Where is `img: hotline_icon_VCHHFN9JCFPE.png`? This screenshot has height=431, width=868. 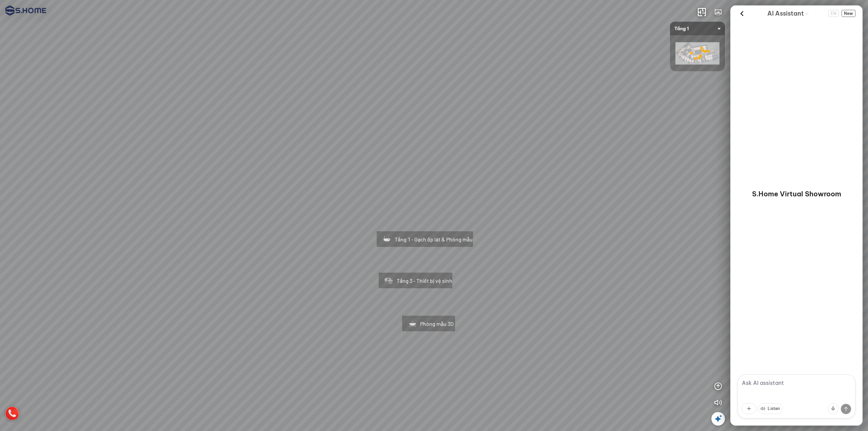 img: hotline_icon_VCHHFN9JCFPE.png is located at coordinates (12, 413).